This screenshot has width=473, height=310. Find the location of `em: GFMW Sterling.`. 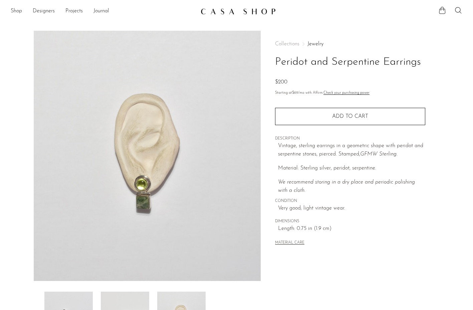

em: GFMW Sterling. is located at coordinates (379, 154).